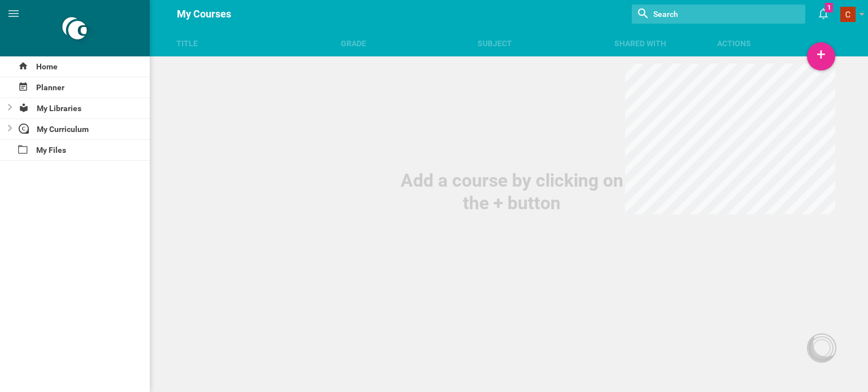 The image size is (868, 392). I want to click on div: Shared with, so click(665, 43).